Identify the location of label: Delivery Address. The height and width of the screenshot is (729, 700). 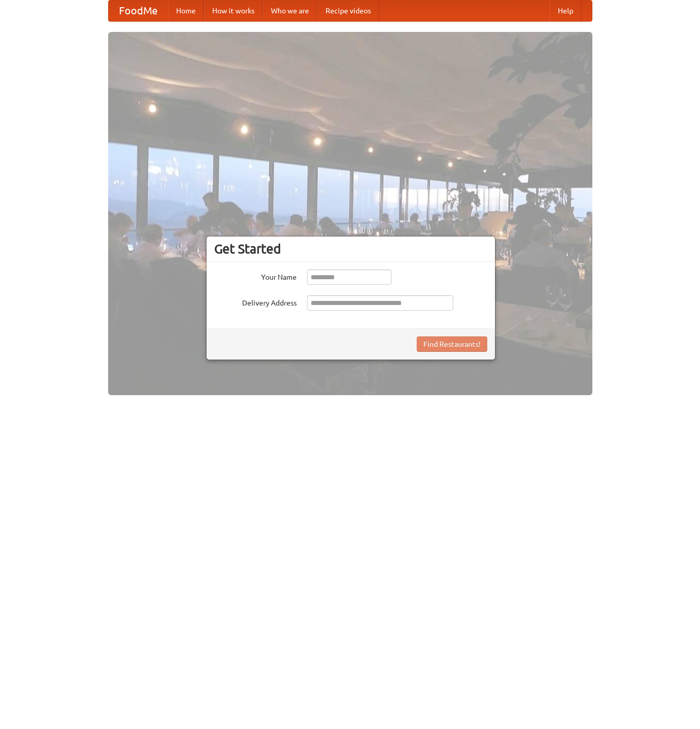
(255, 302).